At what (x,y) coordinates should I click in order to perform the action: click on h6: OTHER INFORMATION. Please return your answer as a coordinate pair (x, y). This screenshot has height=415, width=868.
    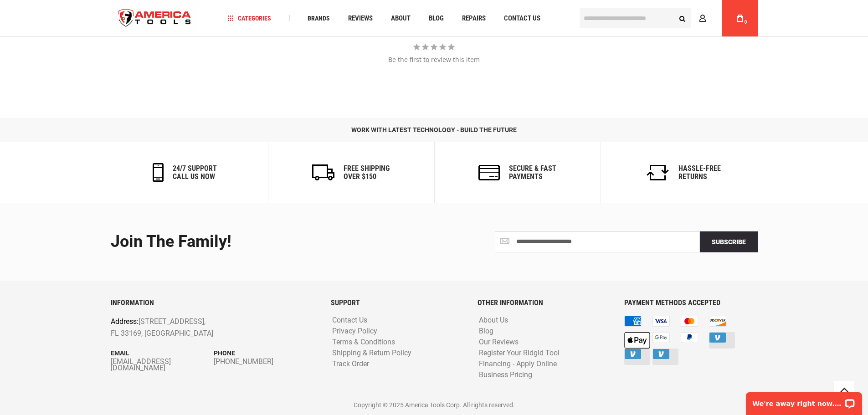
    Looking at the image, I should click on (544, 303).